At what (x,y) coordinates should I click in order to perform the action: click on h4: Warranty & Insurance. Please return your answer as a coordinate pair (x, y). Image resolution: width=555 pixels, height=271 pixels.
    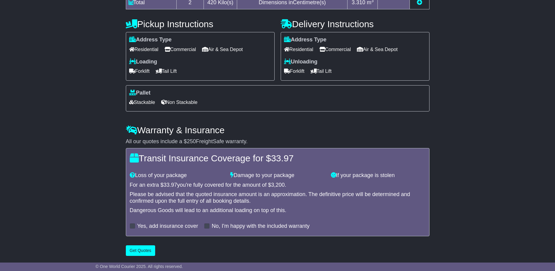
    Looking at the image, I should click on (277, 130).